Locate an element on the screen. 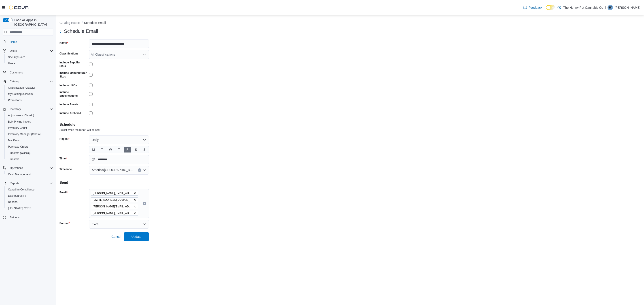  button: Remove cbrown@verdantmanagement.ca from selection in this group is located at coordinates (135, 200).